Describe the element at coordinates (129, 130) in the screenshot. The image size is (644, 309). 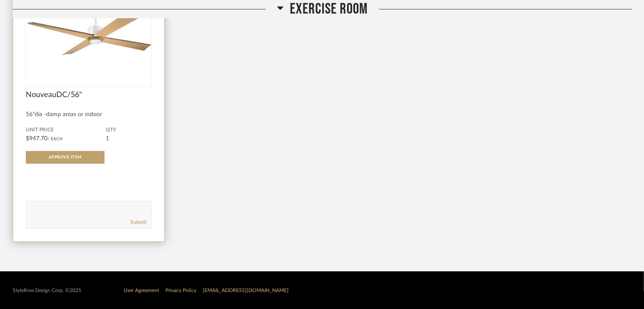
I see `span: QTY` at that location.